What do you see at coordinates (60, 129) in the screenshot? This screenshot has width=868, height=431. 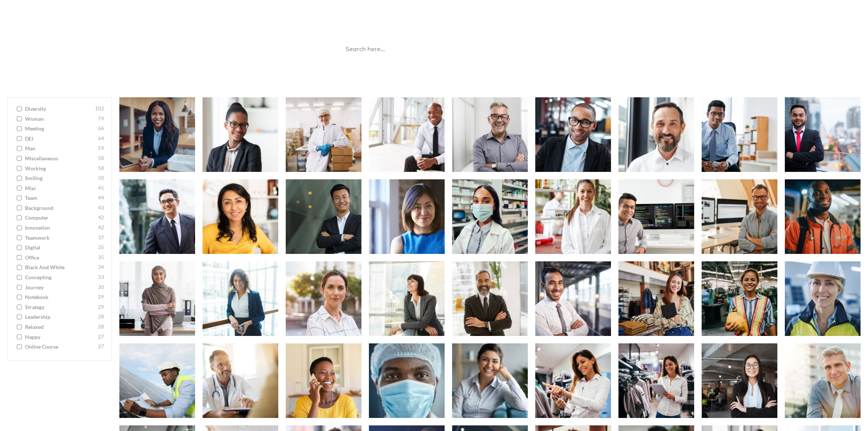 I see `span: meeting` at bounding box center [60, 129].